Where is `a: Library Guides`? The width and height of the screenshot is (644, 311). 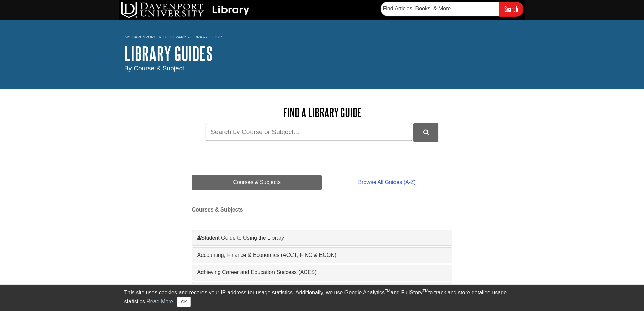
a: Library Guides is located at coordinates (207, 37).